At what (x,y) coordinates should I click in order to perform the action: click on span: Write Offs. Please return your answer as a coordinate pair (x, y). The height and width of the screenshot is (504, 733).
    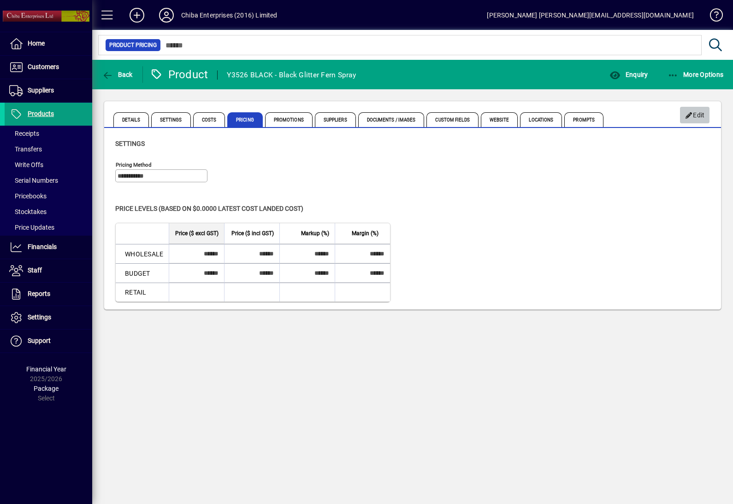
    Looking at the image, I should click on (26, 165).